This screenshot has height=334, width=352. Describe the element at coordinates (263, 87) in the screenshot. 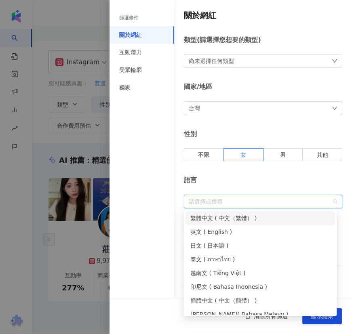

I see `div: 國家/地區` at that location.